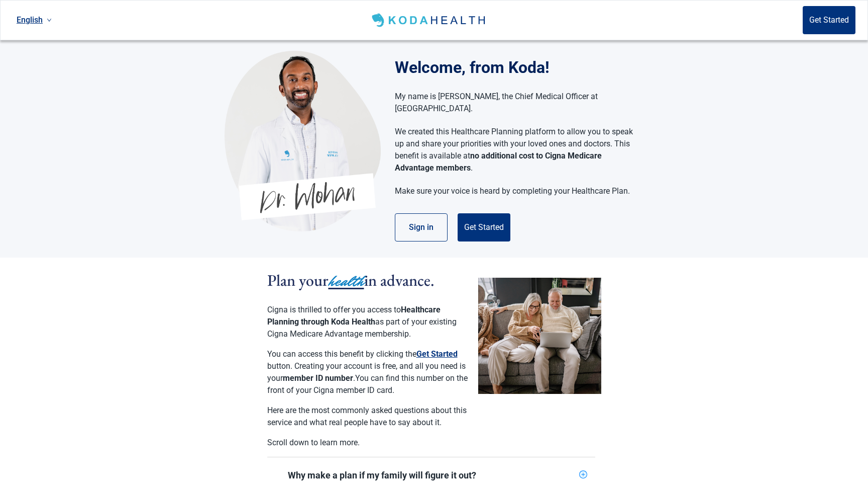  I want to click on p: Scroll down to learn more., so click(368, 442).